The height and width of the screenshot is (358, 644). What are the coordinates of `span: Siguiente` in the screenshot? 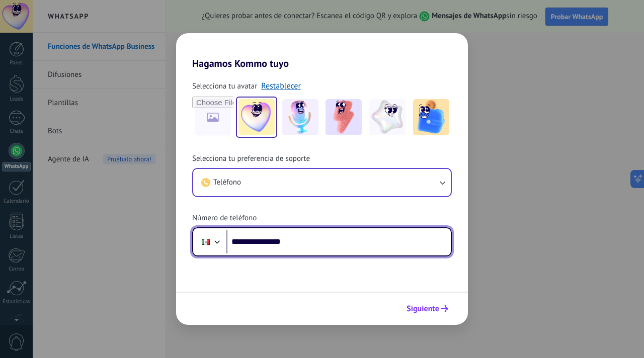 It's located at (423, 309).